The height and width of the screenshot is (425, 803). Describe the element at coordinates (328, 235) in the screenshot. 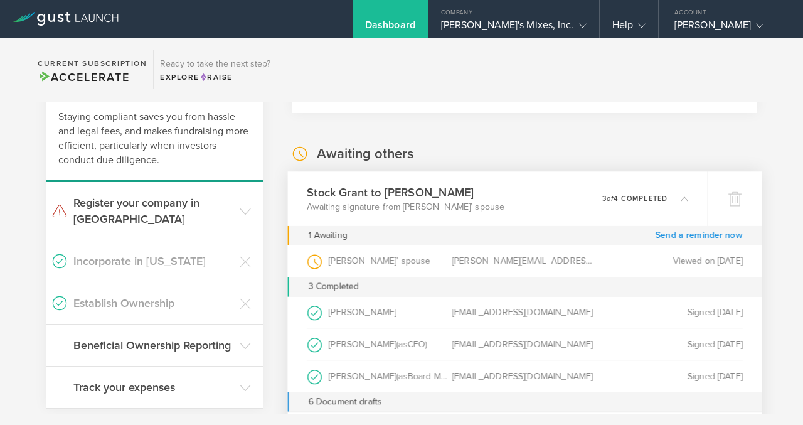

I see `div: 1 Awaiting` at that location.